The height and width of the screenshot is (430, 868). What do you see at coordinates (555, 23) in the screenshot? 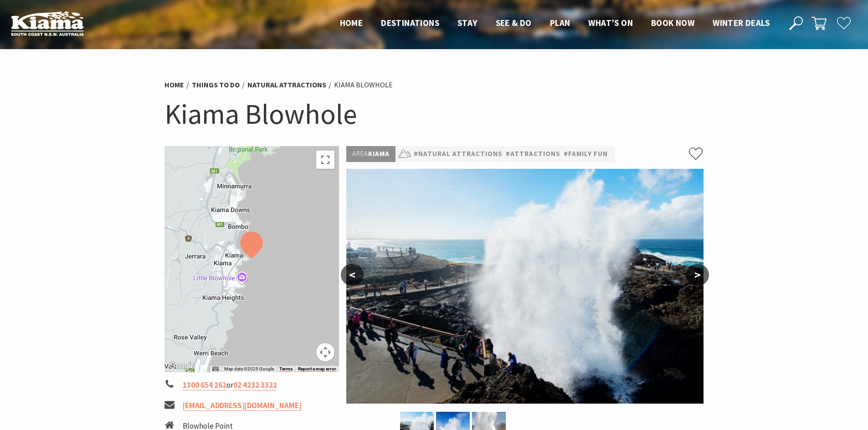
I see `nav: Main Menu` at bounding box center [555, 23].